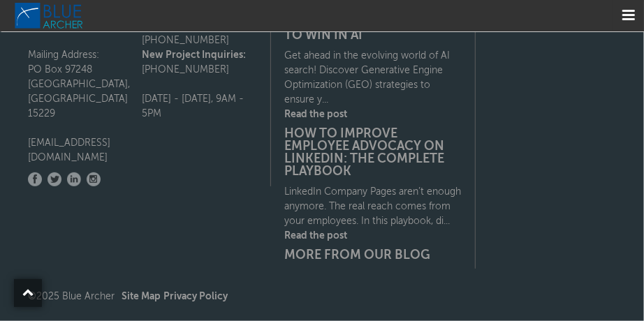 The width and height of the screenshot is (644, 321). I want to click on a: LinkedIn, so click(74, 180).